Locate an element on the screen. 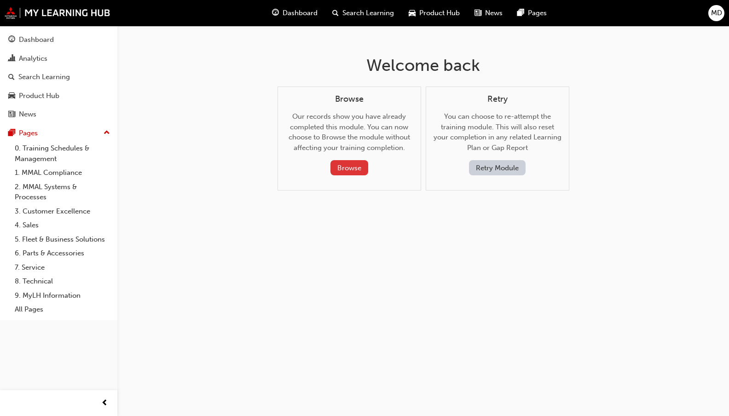  a: Analytics is located at coordinates (58, 58).